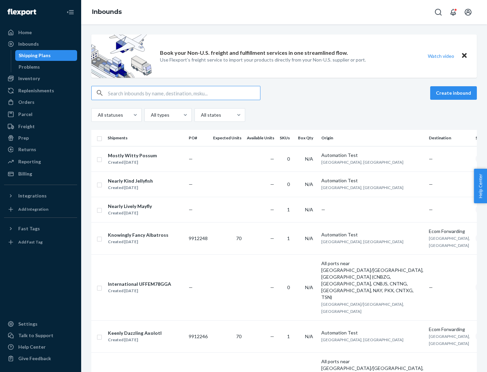 This screenshot has height=372, width=487. What do you see at coordinates (41, 78) in the screenshot?
I see `a: Inventory` at bounding box center [41, 78].